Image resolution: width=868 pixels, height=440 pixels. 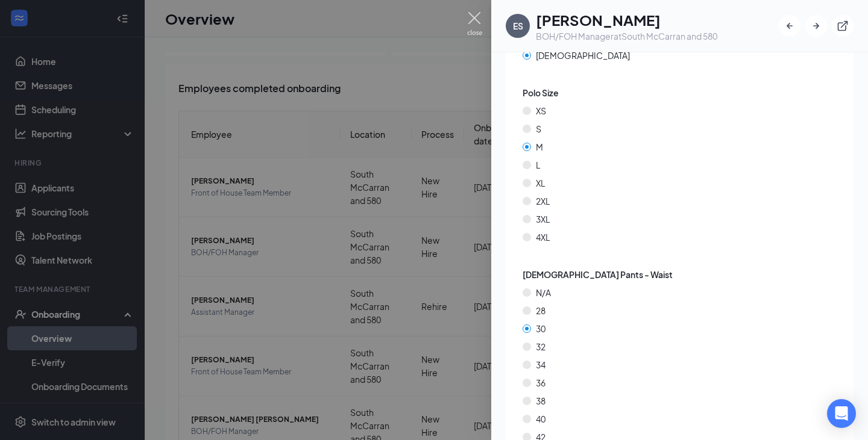 I want to click on span: 3XL, so click(x=542, y=219).